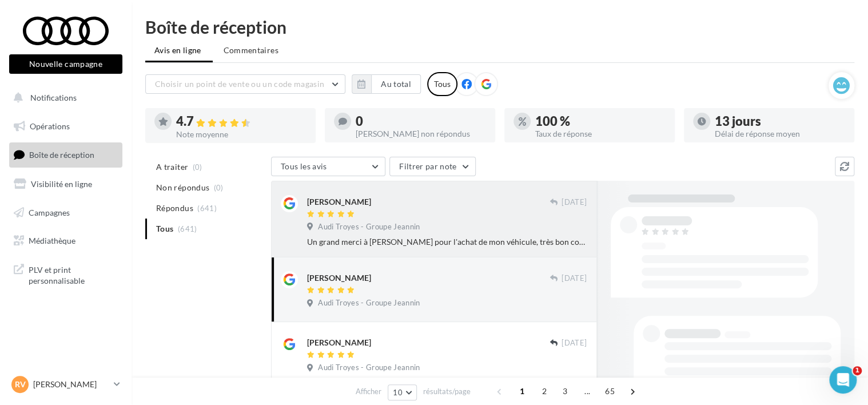  I want to click on span: A traiter, so click(172, 167).